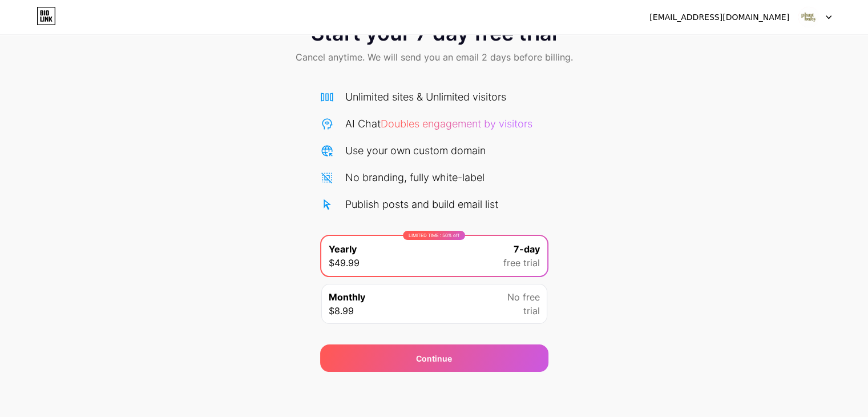 The image size is (868, 417). Describe the element at coordinates (523, 297) in the screenshot. I see `span: No free` at that location.